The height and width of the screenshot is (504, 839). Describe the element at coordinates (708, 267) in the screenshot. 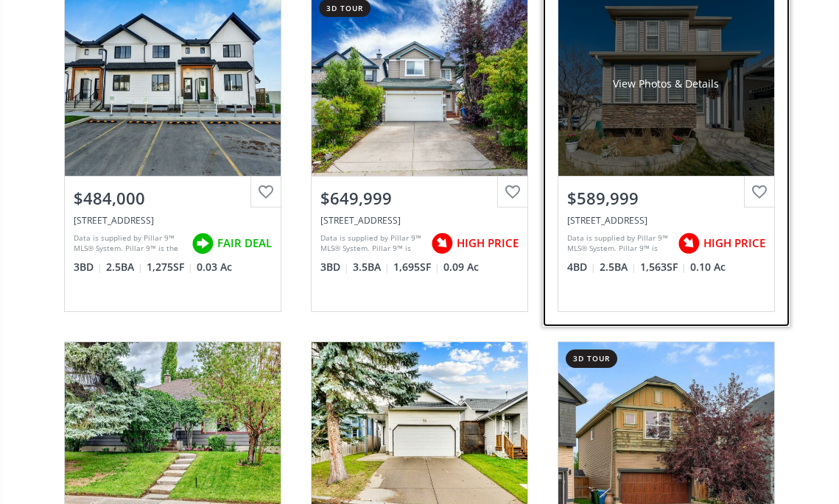

I see `span: 0.10 Ac` at that location.